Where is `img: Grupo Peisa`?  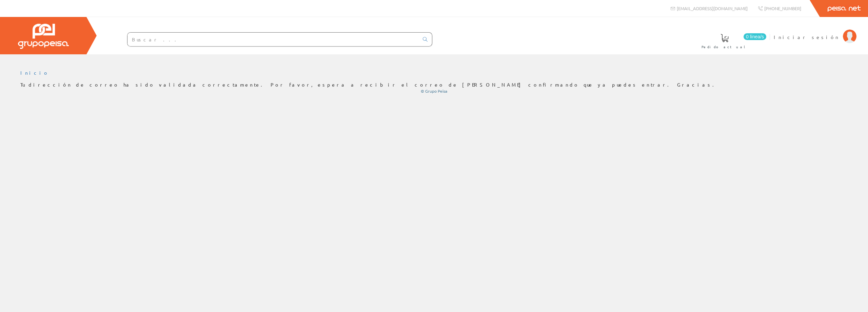
img: Grupo Peisa is located at coordinates (43, 36).